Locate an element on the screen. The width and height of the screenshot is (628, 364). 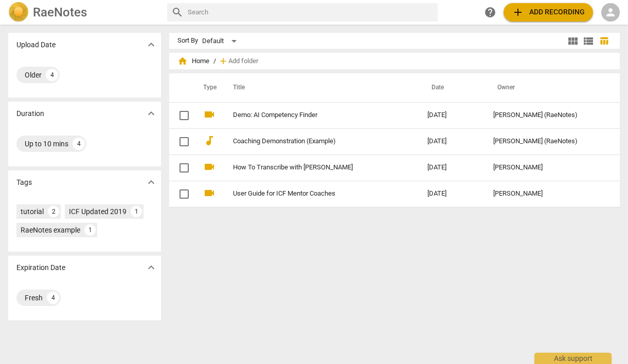
th: Title is located at coordinates (319, 88).